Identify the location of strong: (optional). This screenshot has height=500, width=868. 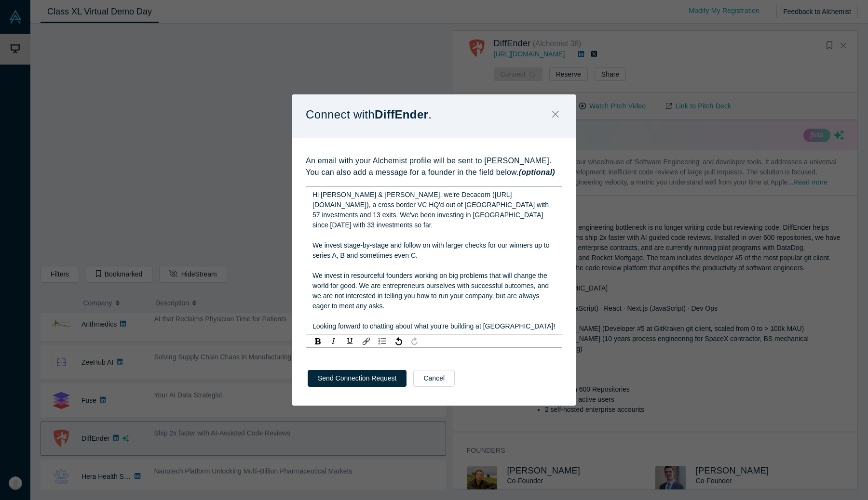
(537, 172).